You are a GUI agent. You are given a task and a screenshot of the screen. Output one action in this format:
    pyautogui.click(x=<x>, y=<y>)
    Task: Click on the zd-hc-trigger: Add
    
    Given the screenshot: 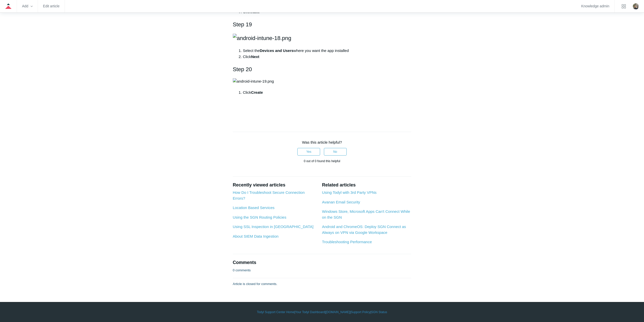 What is the action you would take?
    pyautogui.click(x=27, y=6)
    